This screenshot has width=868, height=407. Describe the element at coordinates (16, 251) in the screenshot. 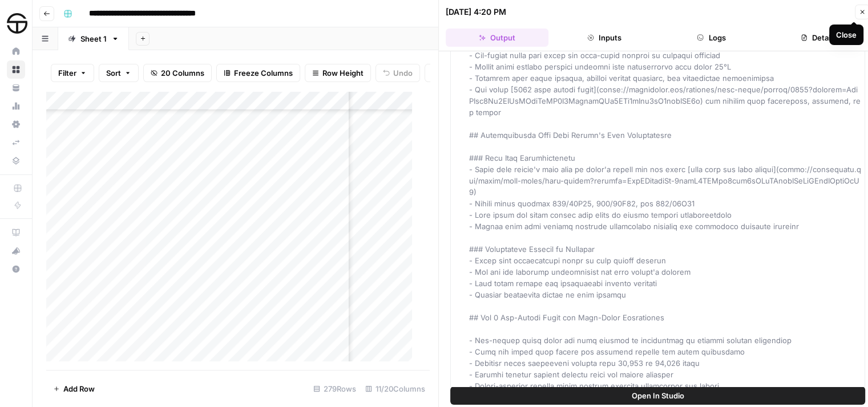

I see `button: What's new?` at that location.